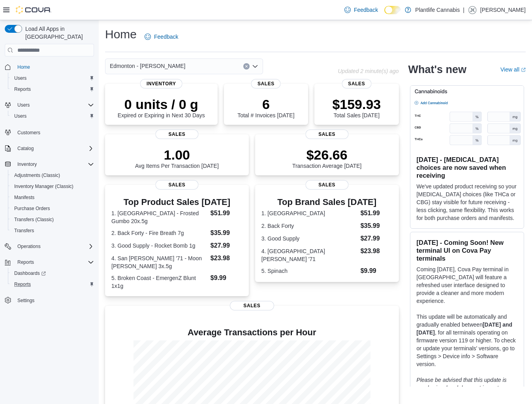 The width and height of the screenshot is (532, 404). I want to click on p: $159.93, so click(356, 104).